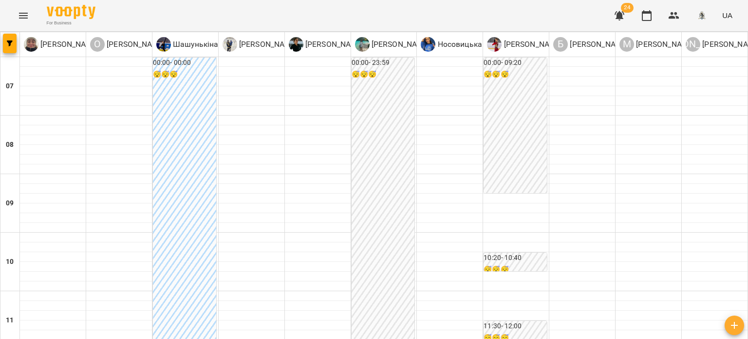 This screenshot has height=339, width=748. I want to click on img: Б, so click(230, 44).